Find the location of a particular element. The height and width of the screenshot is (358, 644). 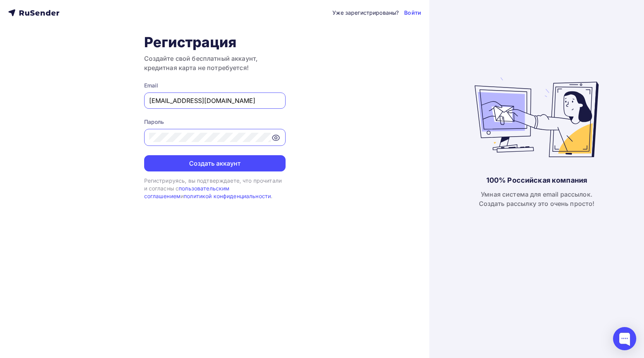

h1: Регистрация is located at coordinates (215, 42).